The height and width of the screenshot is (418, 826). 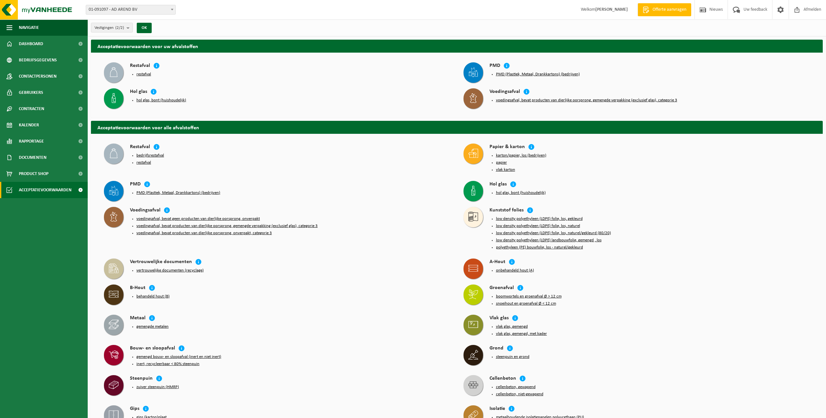 What do you see at coordinates (503, 379) in the screenshot?
I see `h4: Cellenbeton` at bounding box center [503, 379].